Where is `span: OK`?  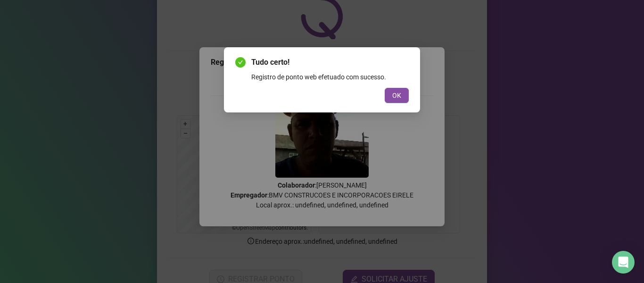
span: OK is located at coordinates (396, 95).